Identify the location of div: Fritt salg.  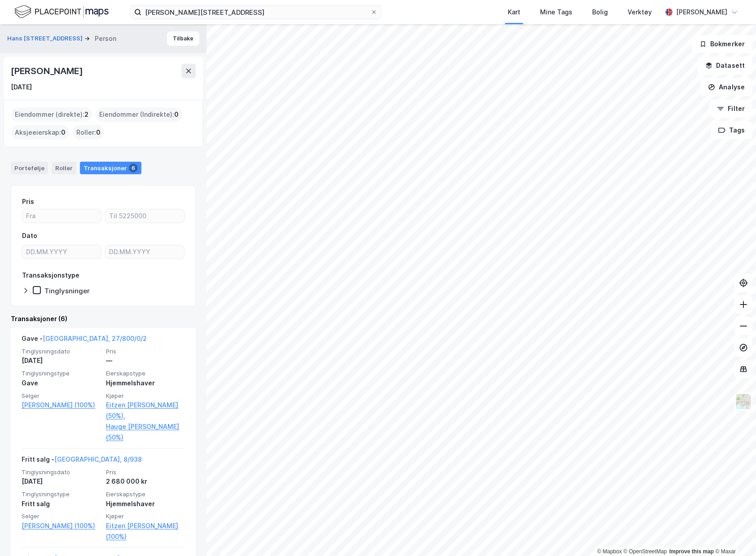
(61, 504).